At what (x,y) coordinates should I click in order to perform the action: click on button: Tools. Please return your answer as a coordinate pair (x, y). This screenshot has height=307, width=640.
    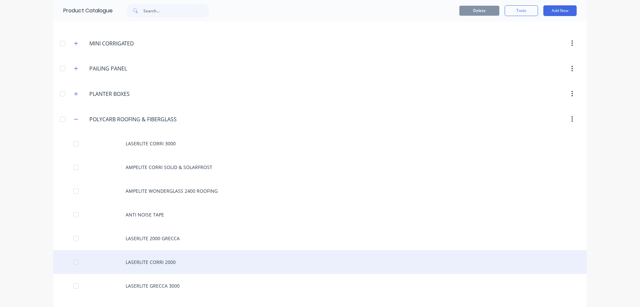
    Looking at the image, I should click on (522, 11).